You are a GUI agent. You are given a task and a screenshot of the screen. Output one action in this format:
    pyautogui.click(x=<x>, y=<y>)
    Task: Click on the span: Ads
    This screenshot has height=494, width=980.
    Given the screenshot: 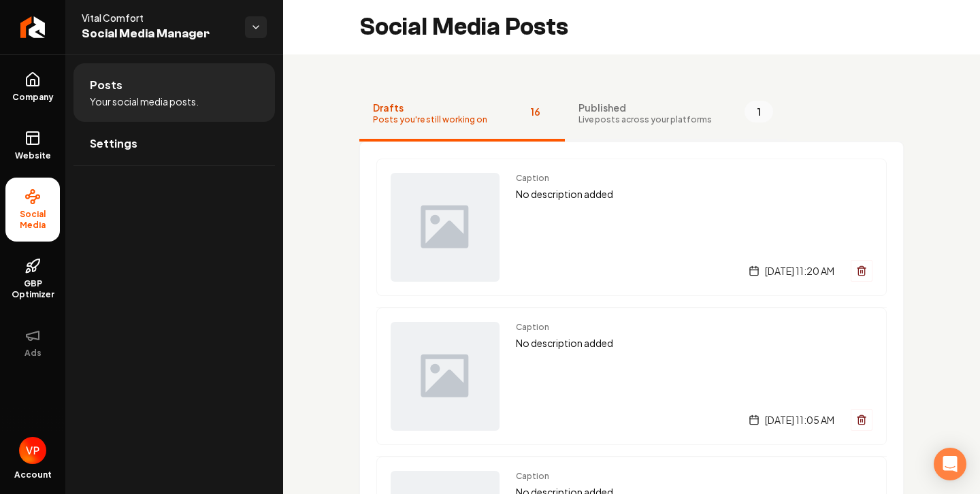 What is the action you would take?
    pyautogui.click(x=33, y=353)
    